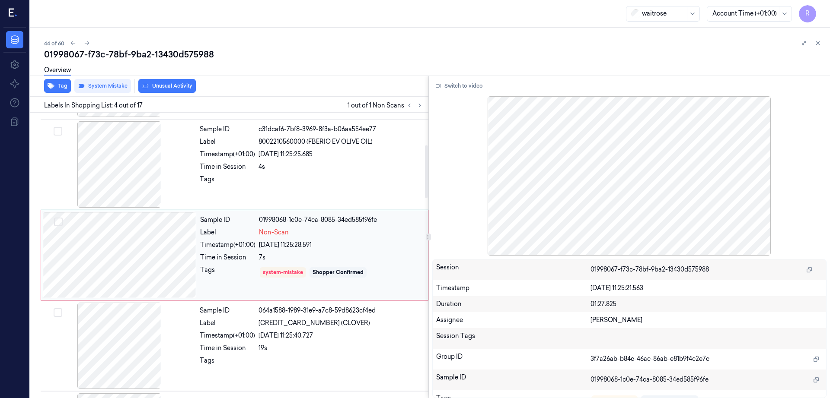 The height and width of the screenshot is (398, 830). I want to click on span: 01998068-1c0e-74ca-8085-34ed585f96fe, so click(649, 380).